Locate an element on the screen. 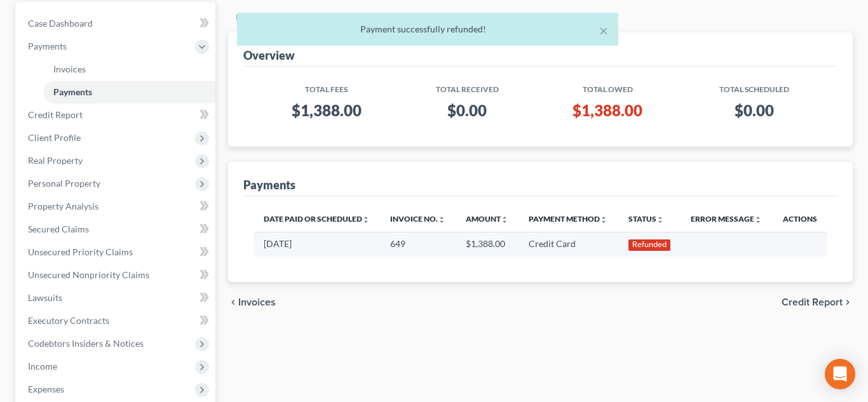  span: Lawsuits is located at coordinates (45, 297).